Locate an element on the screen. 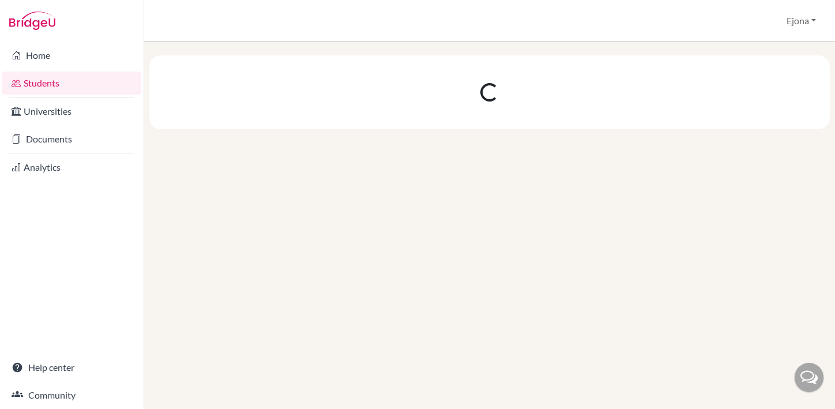  a: Documents is located at coordinates (71, 139).